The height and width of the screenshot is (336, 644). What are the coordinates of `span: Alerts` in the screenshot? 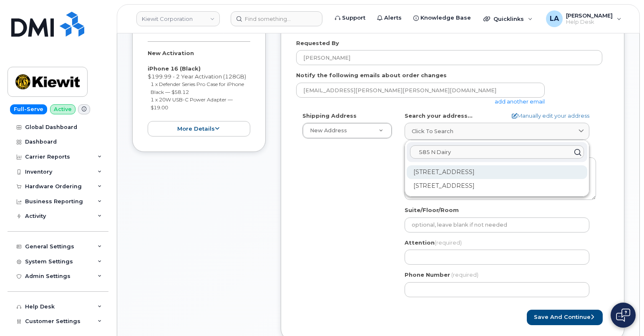 It's located at (393, 18).